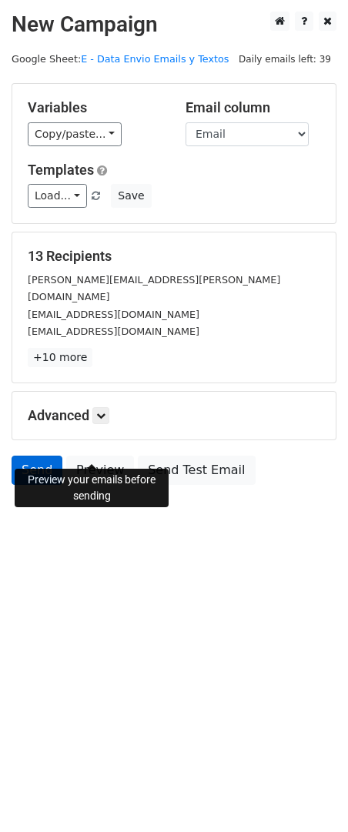 This screenshot has width=348, height=832. Describe the element at coordinates (100, 470) in the screenshot. I see `a: Preview` at that location.